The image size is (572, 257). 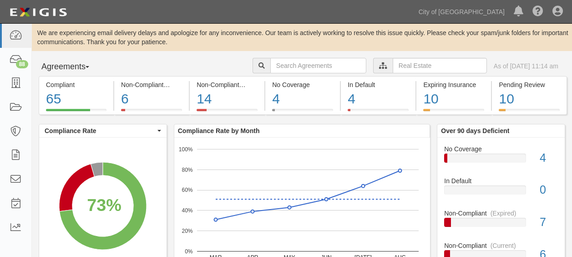 I want to click on div: Expiring Insurance, so click(x=454, y=85).